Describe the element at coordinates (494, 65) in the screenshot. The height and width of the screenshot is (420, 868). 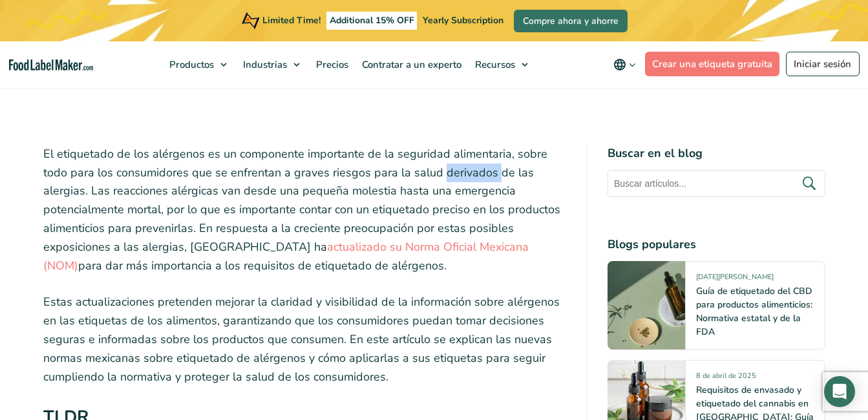
I see `span: Recursos` at that location.